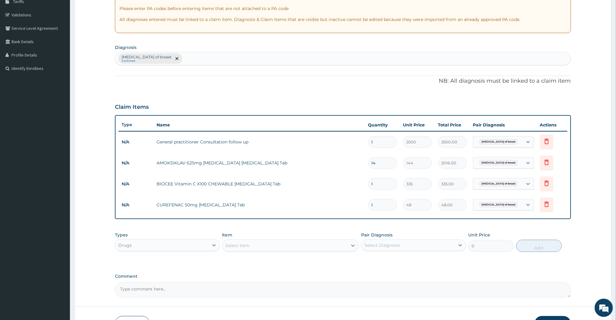 The width and height of the screenshot is (616, 320). I want to click on button: Add, so click(539, 246).